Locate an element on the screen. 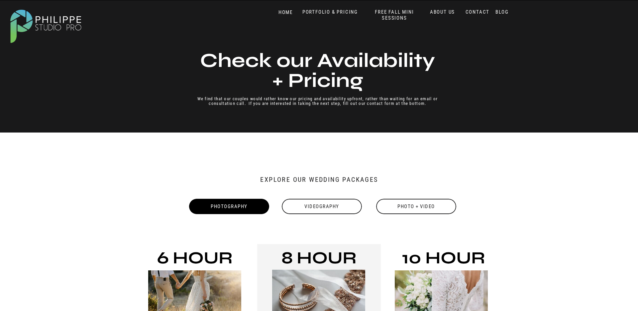 This screenshot has height=311, width=638. h3: 10 Hour is located at coordinates (444, 260).